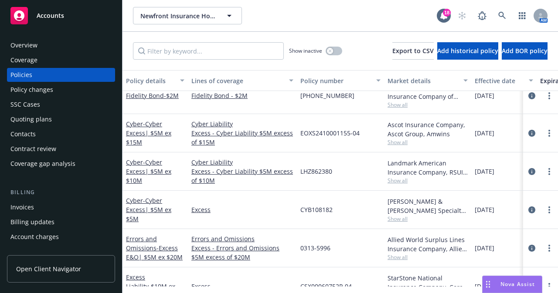  Describe the element at coordinates (467, 51) in the screenshot. I see `span: Add historical policy` at that location.